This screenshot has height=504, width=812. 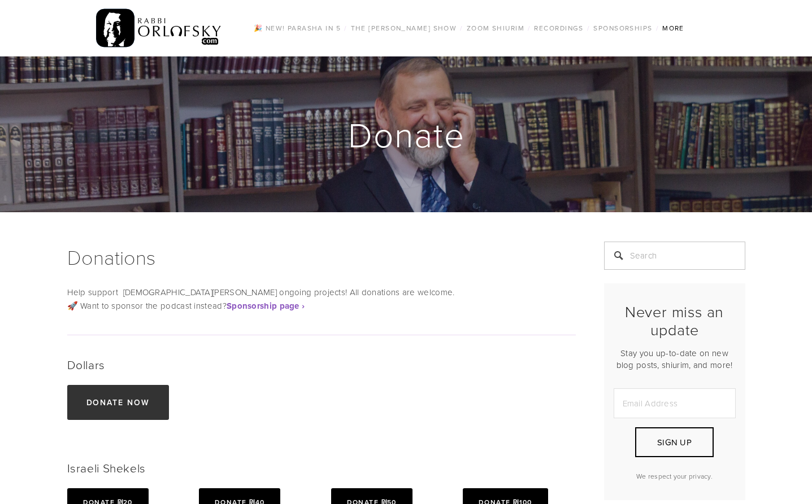 I want to click on a: Donate now, so click(x=118, y=402).